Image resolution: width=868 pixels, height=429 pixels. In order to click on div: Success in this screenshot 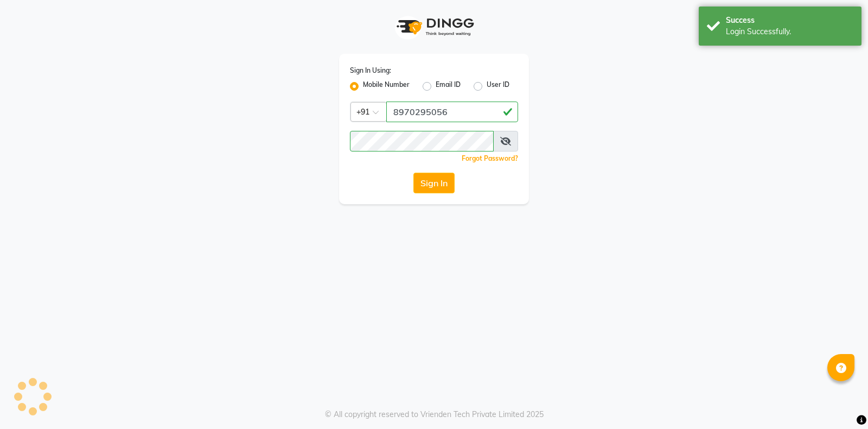, I will do `click(790, 20)`.